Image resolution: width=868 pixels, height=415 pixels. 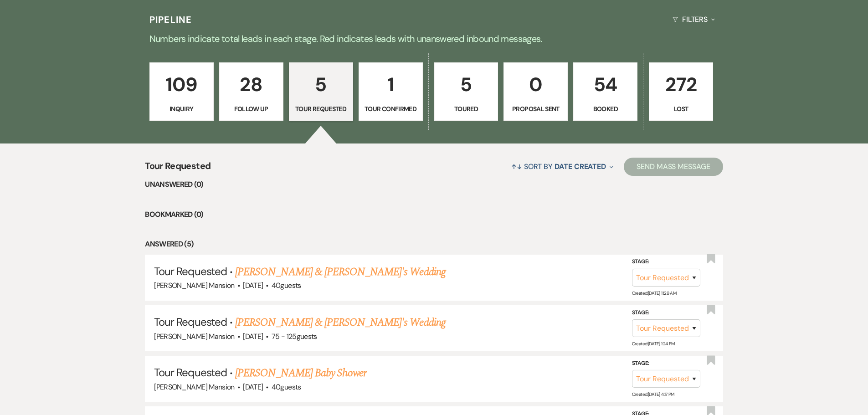 What do you see at coordinates (536, 85) in the screenshot?
I see `p: 0` at bounding box center [536, 85].